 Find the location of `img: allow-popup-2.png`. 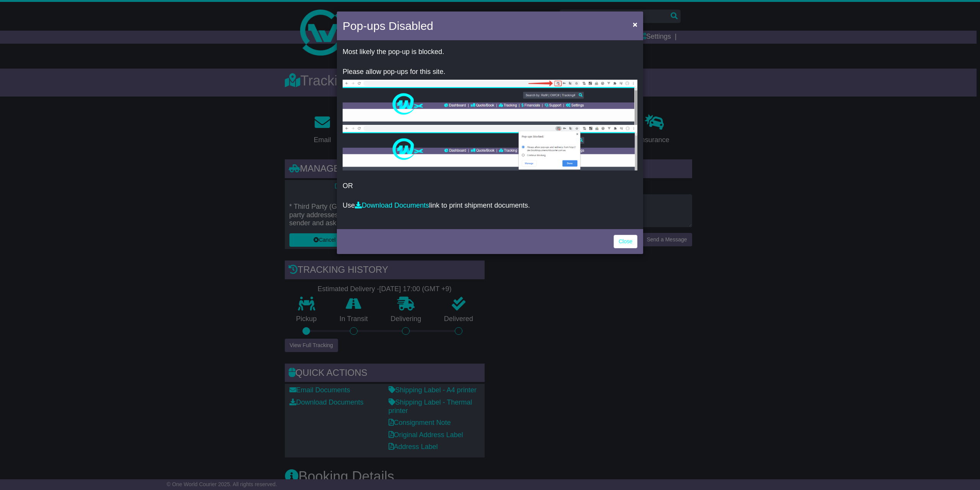

img: allow-popup-2.png is located at coordinates (490, 148).